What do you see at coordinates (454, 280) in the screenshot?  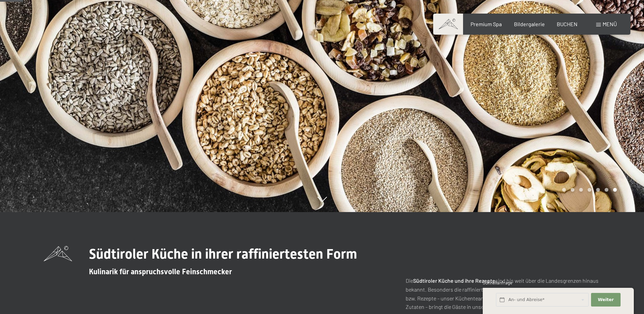 I see `strong: Südtiroler Küche und ihre Rezepte` at bounding box center [454, 280].